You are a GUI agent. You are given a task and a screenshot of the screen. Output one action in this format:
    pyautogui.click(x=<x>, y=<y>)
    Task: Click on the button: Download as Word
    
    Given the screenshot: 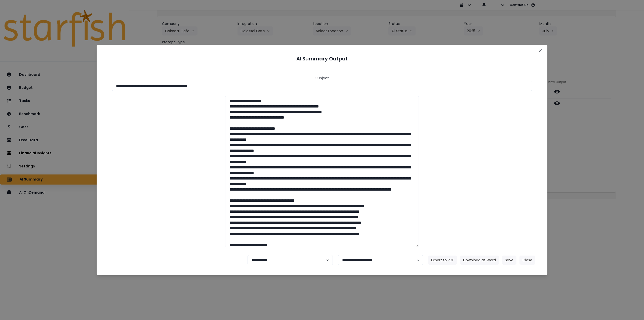 What is the action you would take?
    pyautogui.click(x=480, y=260)
    